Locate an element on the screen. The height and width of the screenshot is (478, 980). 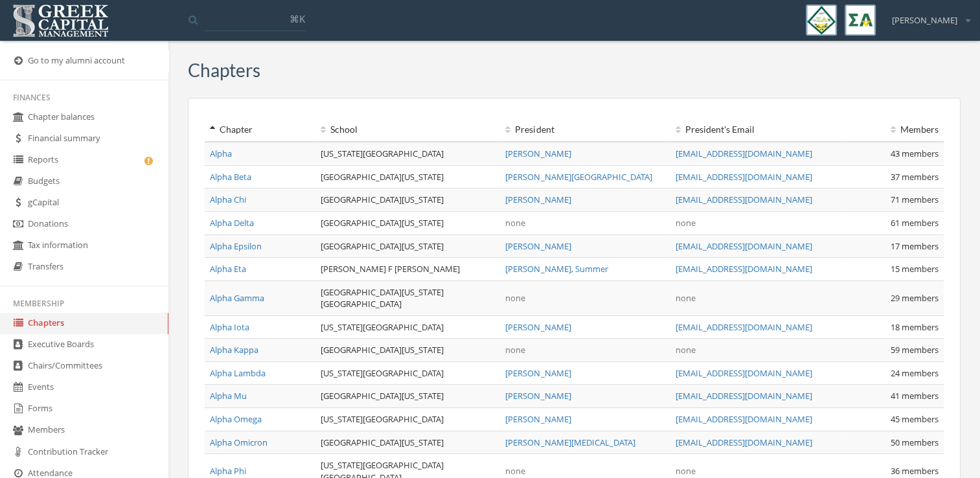
span: 29 members is located at coordinates (915, 298).